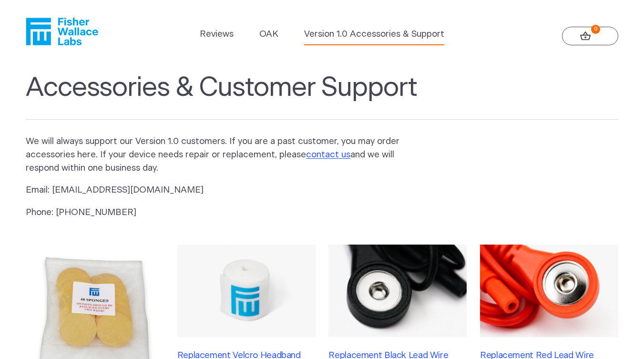 This screenshot has width=644, height=359. Describe the element at coordinates (269, 35) in the screenshot. I see `a: OAK` at that location.